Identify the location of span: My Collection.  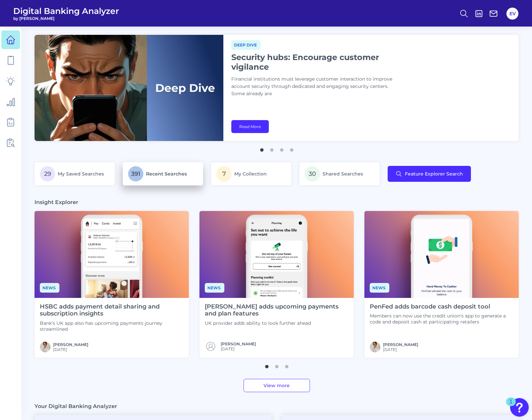
(250, 174).